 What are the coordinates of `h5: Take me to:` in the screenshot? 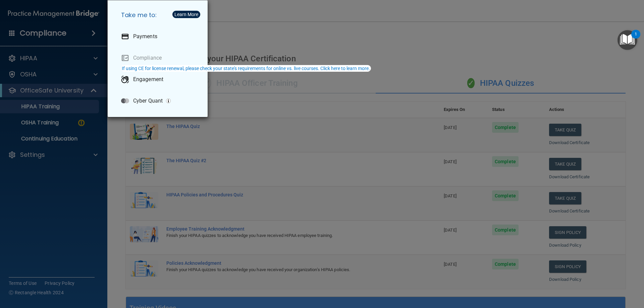 It's located at (159, 15).